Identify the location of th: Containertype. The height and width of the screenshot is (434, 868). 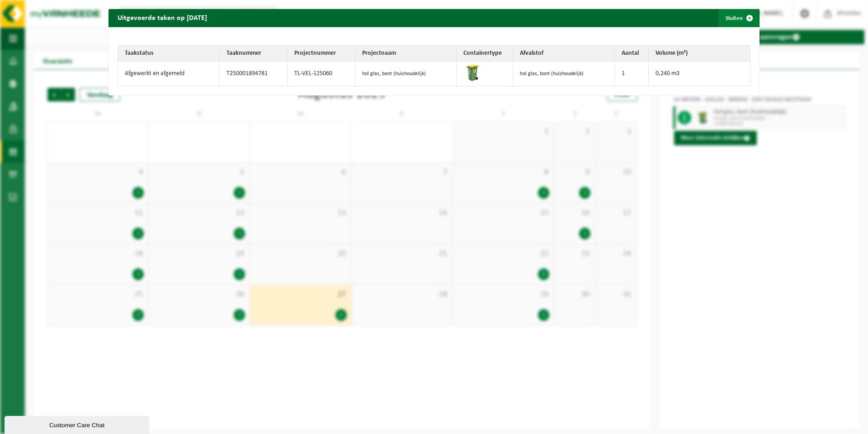
(485, 54).